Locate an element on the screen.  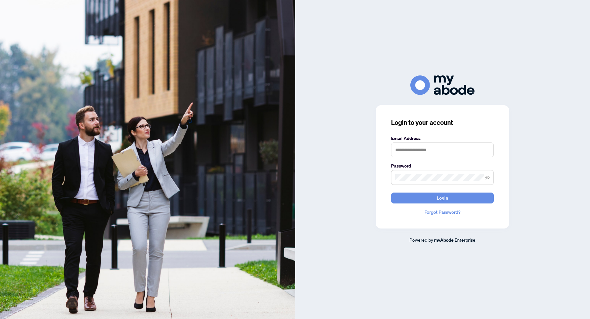
img: ma-logo is located at coordinates (443, 85).